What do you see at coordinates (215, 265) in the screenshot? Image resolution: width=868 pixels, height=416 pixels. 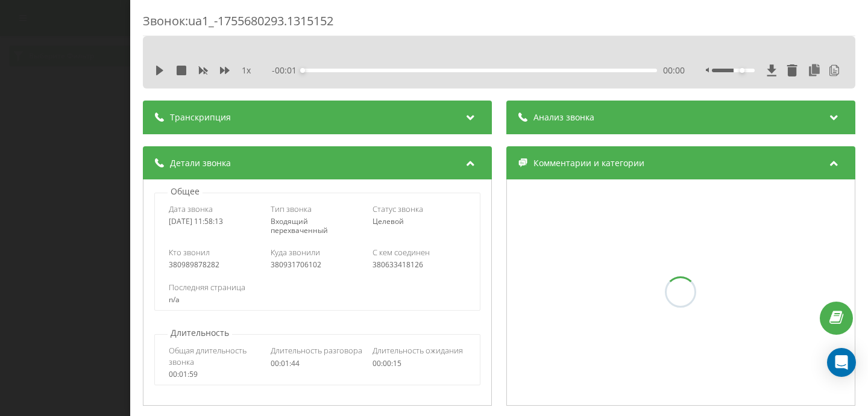 I see `div: 380989878282` at bounding box center [215, 265].